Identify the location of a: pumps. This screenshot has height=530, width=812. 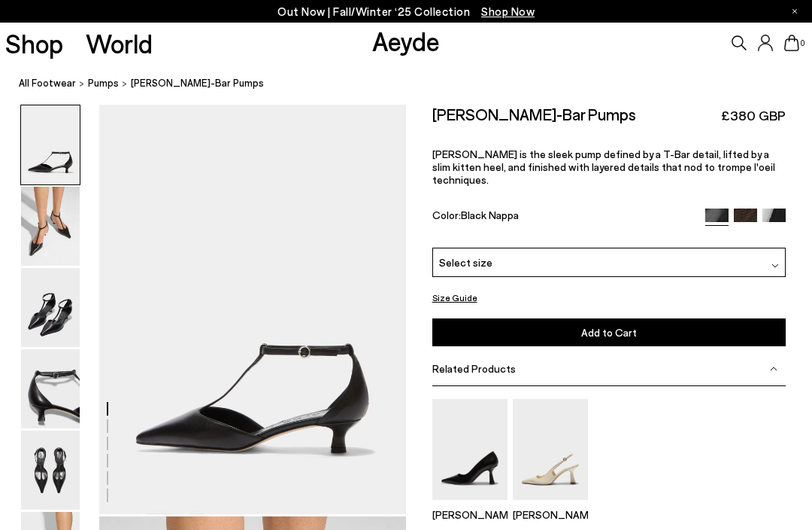
(103, 83).